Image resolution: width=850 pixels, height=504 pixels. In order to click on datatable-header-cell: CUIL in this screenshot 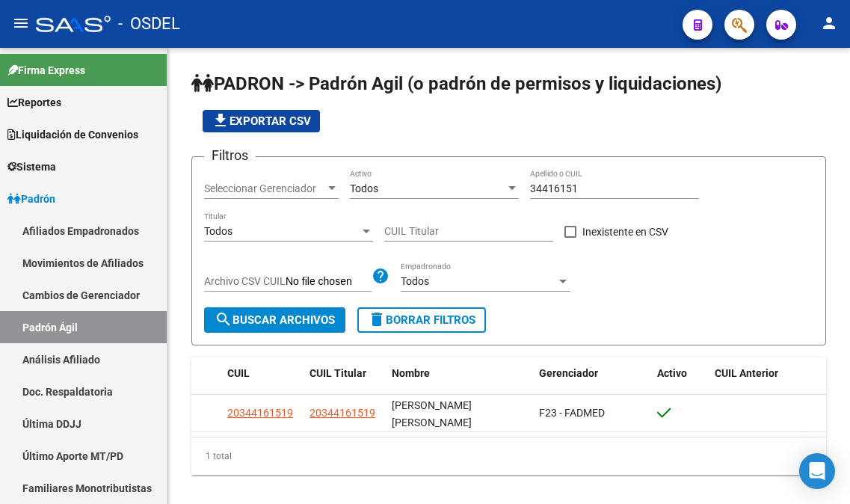, I will do `click(262, 373)`.